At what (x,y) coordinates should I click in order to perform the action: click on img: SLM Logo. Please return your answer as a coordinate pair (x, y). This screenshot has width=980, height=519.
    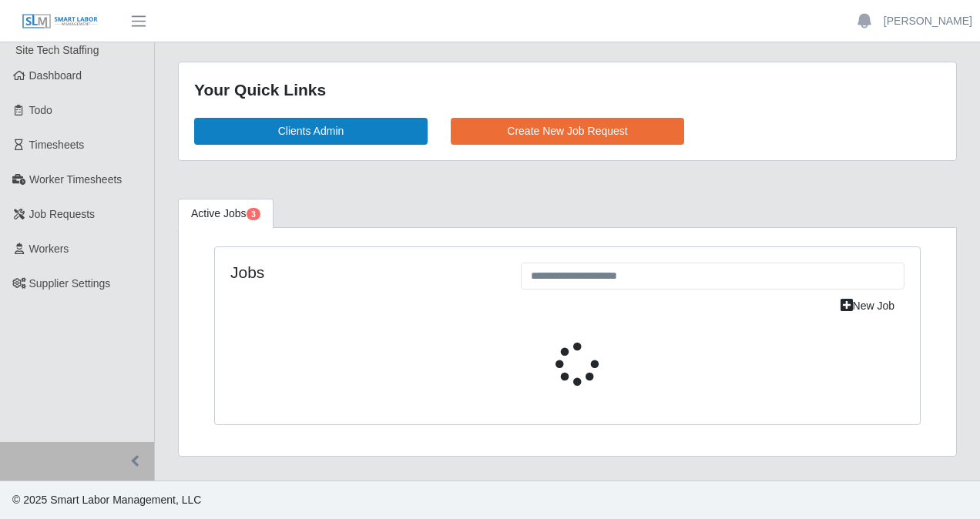
    Looking at the image, I should click on (60, 22).